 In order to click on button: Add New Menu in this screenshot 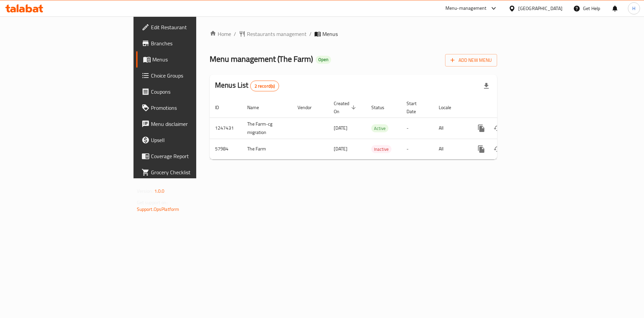, I will do `click(471, 60)`.